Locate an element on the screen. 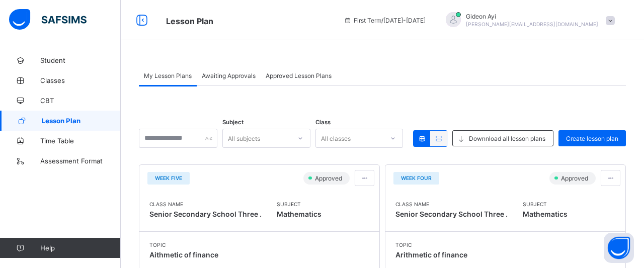 The height and width of the screenshot is (268, 644). span: Classes is located at coordinates (80, 80).